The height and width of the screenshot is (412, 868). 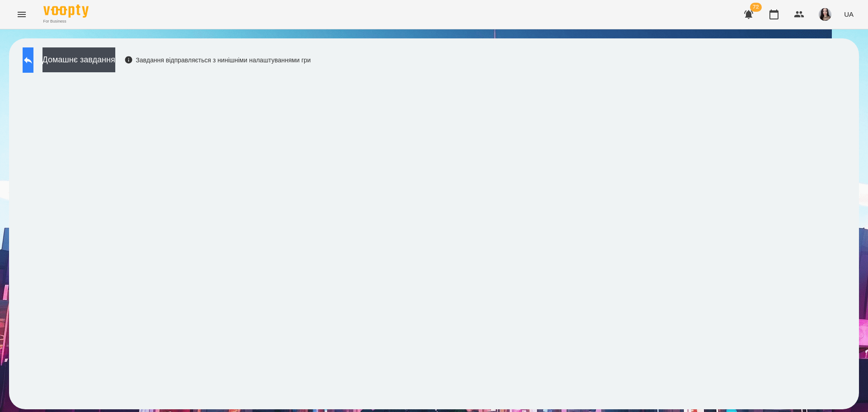 I want to click on button: Домашнє завдання, so click(x=78, y=59).